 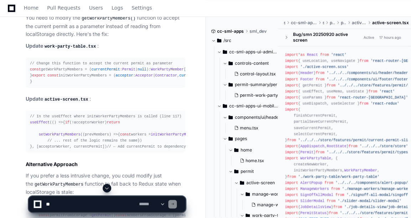 I want to click on h2: Alternative Approach, so click(x=105, y=164).